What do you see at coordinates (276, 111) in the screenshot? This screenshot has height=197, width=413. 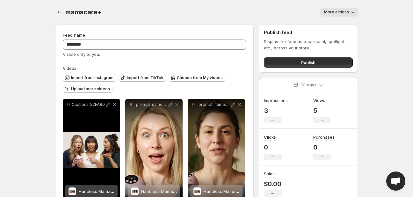 I see `p: 3` at bounding box center [276, 111].